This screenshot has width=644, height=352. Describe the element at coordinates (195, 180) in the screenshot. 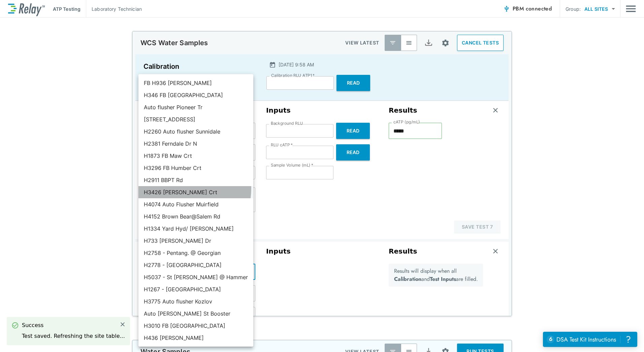

I see `li: H2911 BBPT Rd` at that location.